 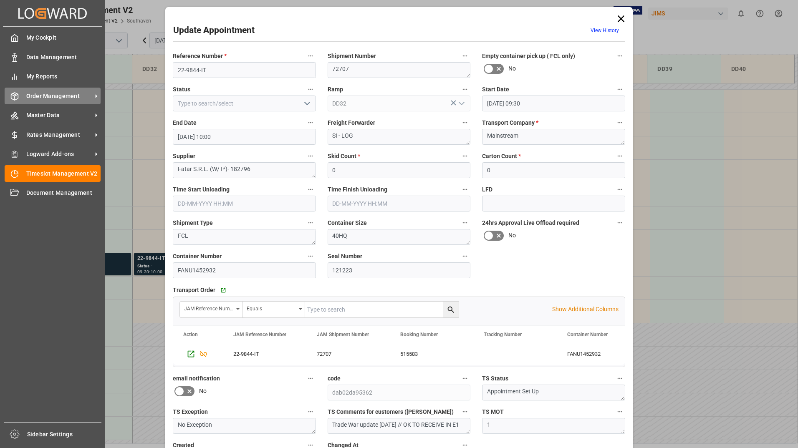 I want to click on button: Transport Company *, so click(x=620, y=123).